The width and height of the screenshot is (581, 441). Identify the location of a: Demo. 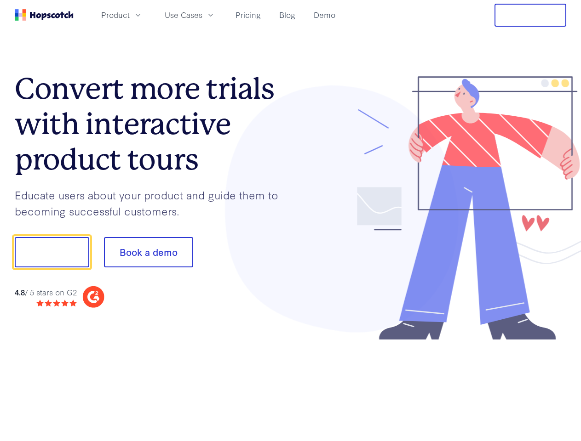
(324, 15).